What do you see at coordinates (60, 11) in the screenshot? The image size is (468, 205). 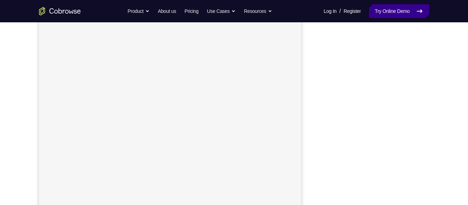 I see `a: Go to the home page` at bounding box center [60, 11].